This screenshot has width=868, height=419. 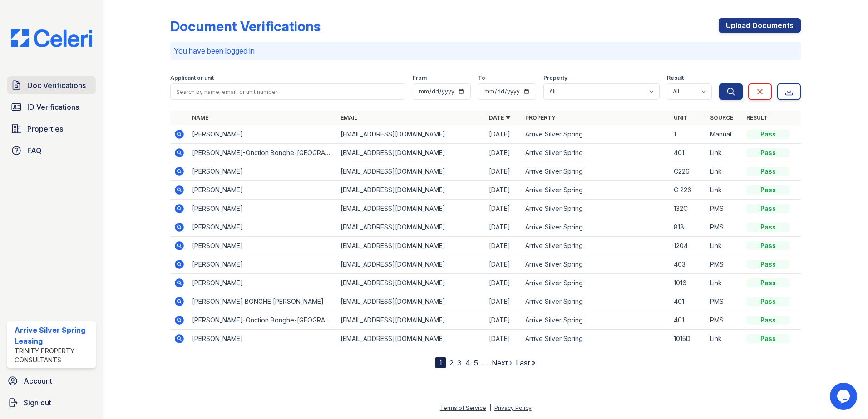 I want to click on a: Last », so click(x=526, y=363).